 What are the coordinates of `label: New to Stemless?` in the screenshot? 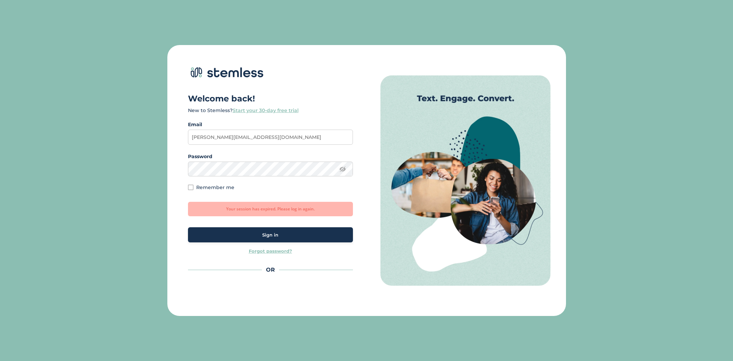 It's located at (243, 110).